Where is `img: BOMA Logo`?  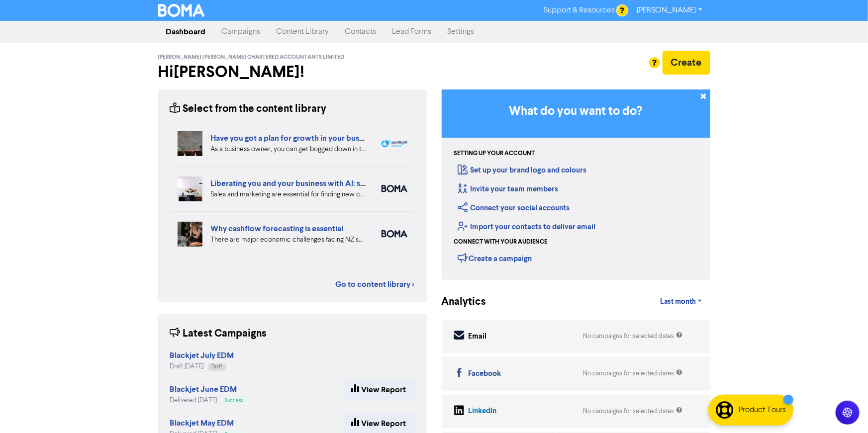
img: BOMA Logo is located at coordinates (182, 11).